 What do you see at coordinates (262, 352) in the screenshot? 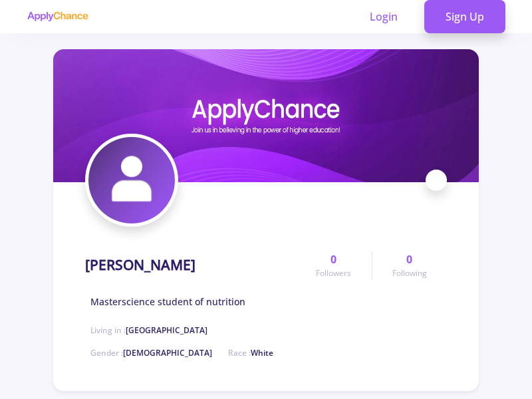
I see `span: White` at bounding box center [262, 352].